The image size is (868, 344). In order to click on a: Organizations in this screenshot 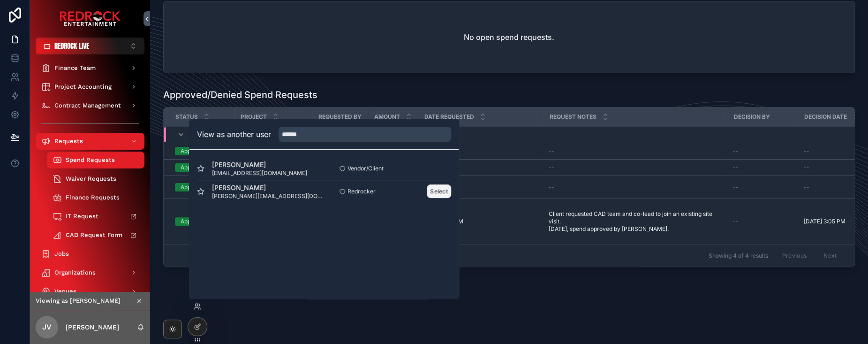, I will do `click(90, 273)`.